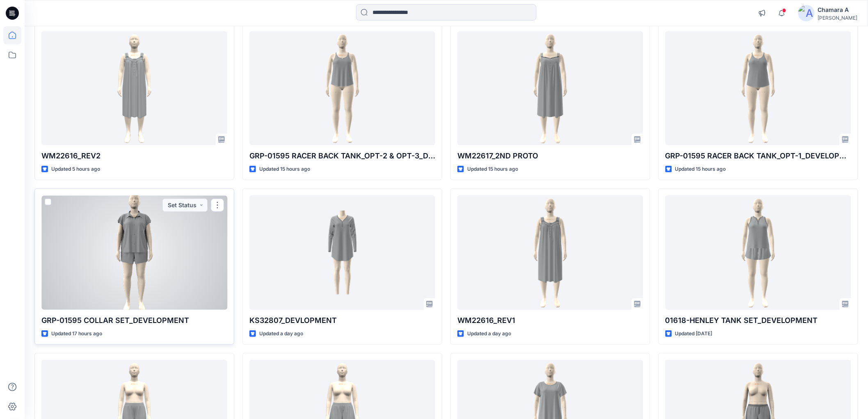 Image resolution: width=868 pixels, height=419 pixels. Describe the element at coordinates (134, 156) in the screenshot. I see `p: WM22616_REV2` at that location.